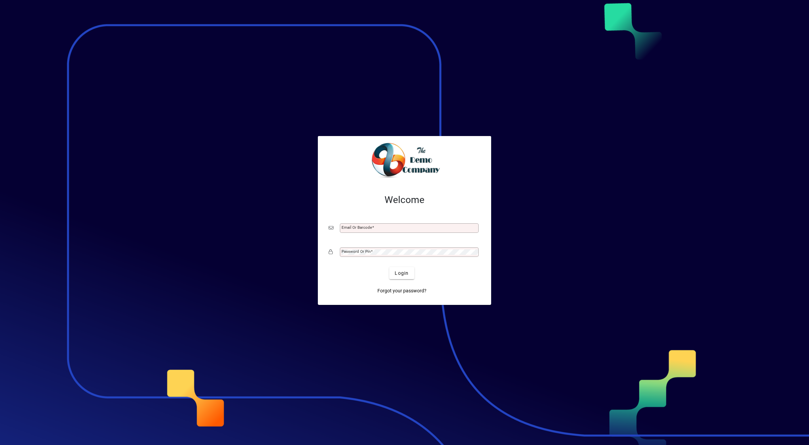 This screenshot has height=445, width=809. Describe the element at coordinates (402, 291) in the screenshot. I see `span: Forgot your password?` at that location.